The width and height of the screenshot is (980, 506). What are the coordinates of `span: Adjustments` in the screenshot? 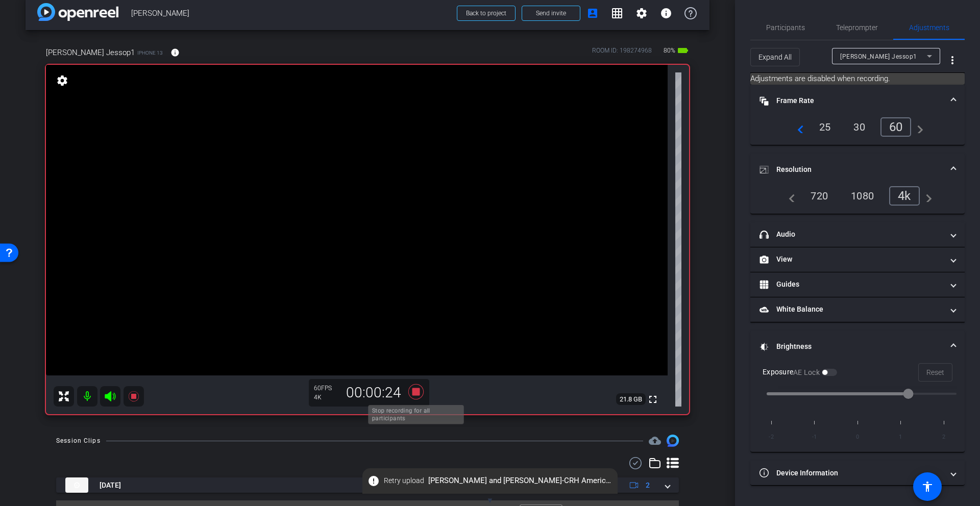 It's located at (929, 28).